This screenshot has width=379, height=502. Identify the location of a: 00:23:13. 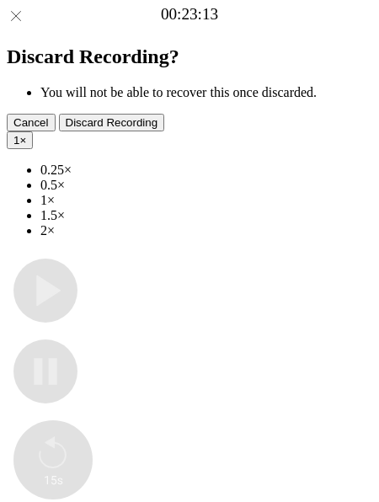
(190, 14).